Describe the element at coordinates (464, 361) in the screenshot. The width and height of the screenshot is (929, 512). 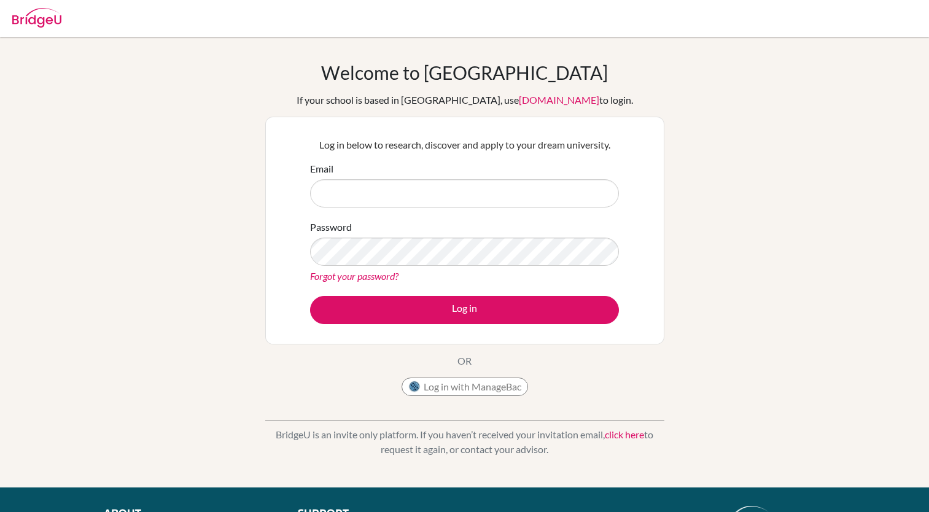
I see `p: OR` at that location.